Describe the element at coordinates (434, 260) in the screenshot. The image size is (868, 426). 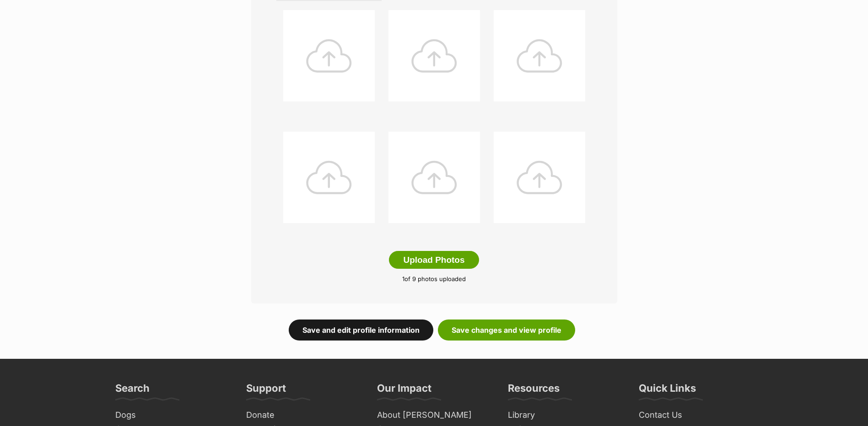
I see `button: Upload Photos` at that location.